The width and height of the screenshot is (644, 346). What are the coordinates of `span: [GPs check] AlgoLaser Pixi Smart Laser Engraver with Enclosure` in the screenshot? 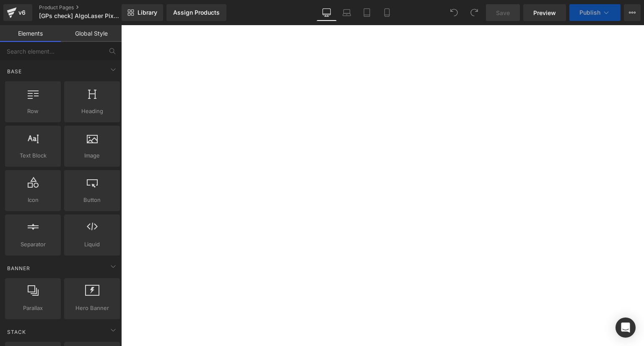 It's located at (79, 16).